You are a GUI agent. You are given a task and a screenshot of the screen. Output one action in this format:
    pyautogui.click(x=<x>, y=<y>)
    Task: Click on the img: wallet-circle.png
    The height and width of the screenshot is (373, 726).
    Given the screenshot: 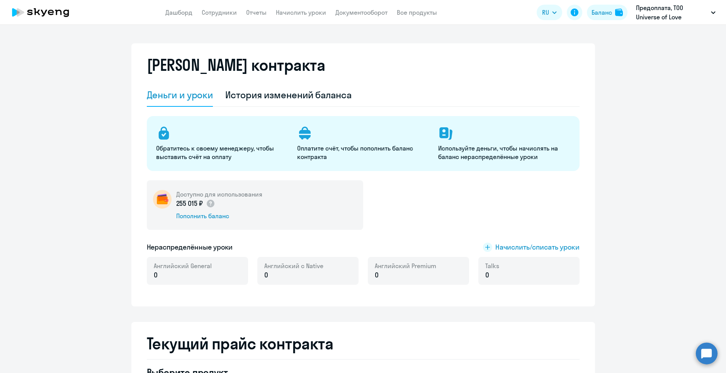 What is the action you would take?
    pyautogui.click(x=162, y=199)
    